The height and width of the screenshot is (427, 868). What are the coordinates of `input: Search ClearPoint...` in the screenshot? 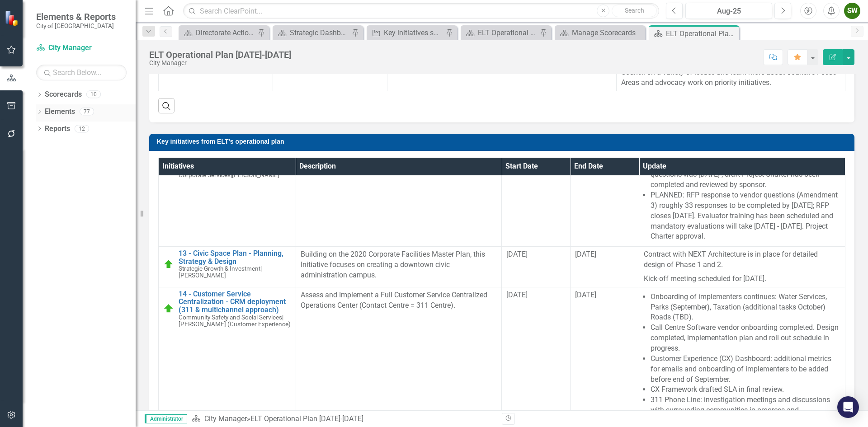 It's located at (421, 11).